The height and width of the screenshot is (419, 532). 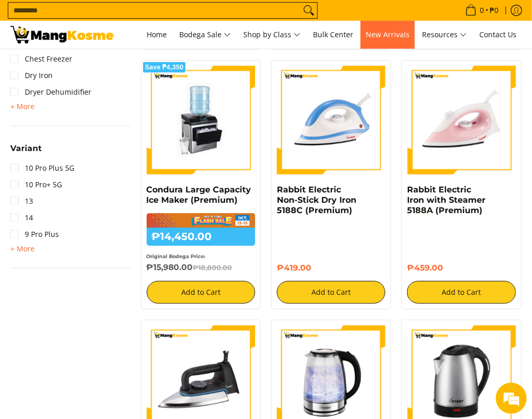 I want to click on a: Rabbit Electric Non-Stick Dry Iron 5188C (Premium), so click(x=316, y=199).